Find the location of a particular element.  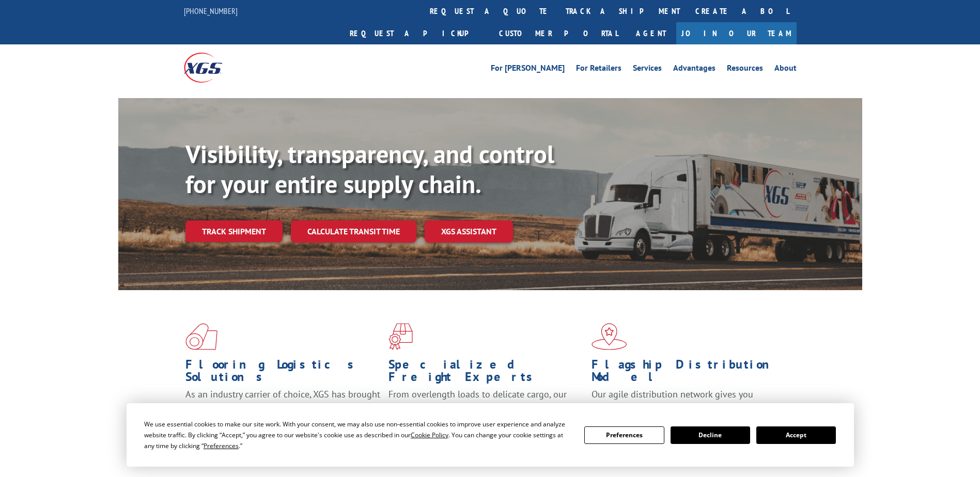

h1: Flooring Logistics Solutions is located at coordinates (283, 373).